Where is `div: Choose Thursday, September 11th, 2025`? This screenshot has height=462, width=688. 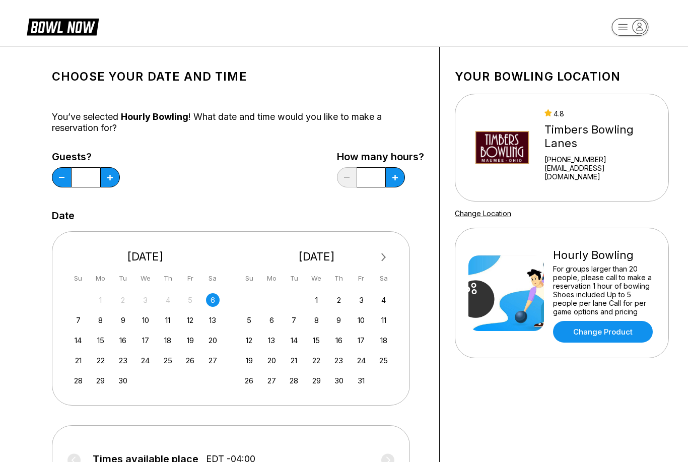 div: Choose Thursday, September 11th, 2025 is located at coordinates (168, 320).